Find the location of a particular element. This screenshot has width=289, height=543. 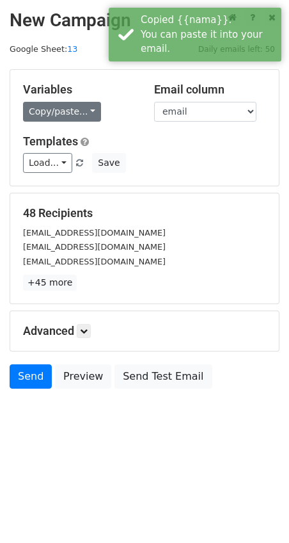

a: Send is located at coordinates (31, 376).